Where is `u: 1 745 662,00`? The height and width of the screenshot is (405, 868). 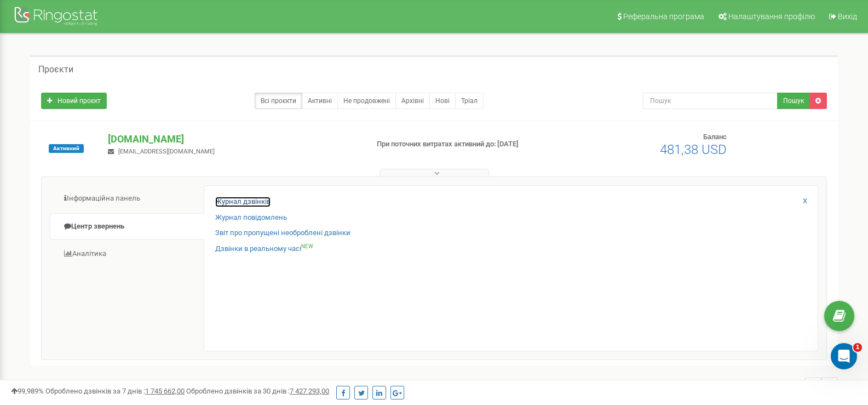
u: 1 745 662,00 is located at coordinates (165, 390).